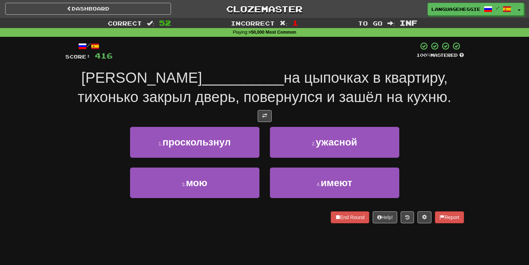  Describe the element at coordinates (424, 55) in the screenshot. I see `span: 100 %` at that location.